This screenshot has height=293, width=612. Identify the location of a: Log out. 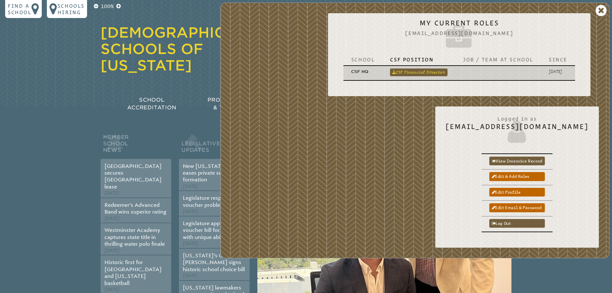
(517, 223).